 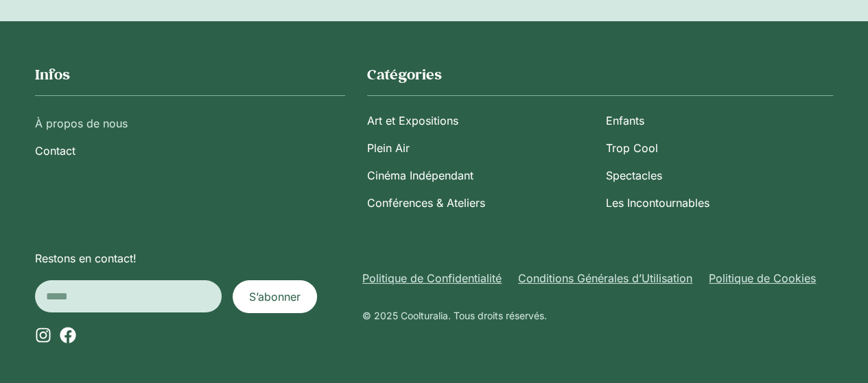 What do you see at coordinates (719, 148) in the screenshot?
I see `a: Trop Cool` at bounding box center [719, 148].